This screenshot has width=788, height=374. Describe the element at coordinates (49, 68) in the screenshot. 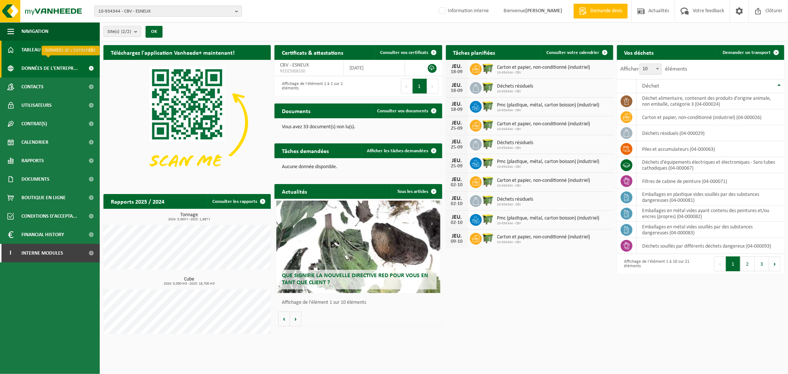

I see `span: Données de l'entrepr...` at that location.